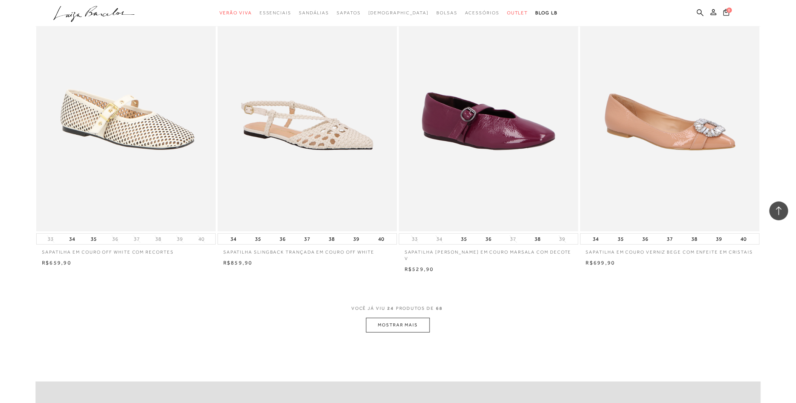  What do you see at coordinates (307, 250) in the screenshot?
I see `a: SAPATILHA SLINGBACK TRANÇADA EM COURO OFF WHITE` at bounding box center [307, 250].